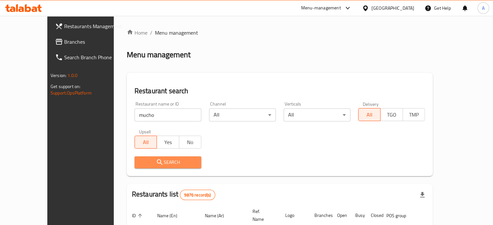 The width and height of the screenshot is (493, 225). Describe the element at coordinates (391, 115) in the screenshot. I see `button: TGO` at that location.